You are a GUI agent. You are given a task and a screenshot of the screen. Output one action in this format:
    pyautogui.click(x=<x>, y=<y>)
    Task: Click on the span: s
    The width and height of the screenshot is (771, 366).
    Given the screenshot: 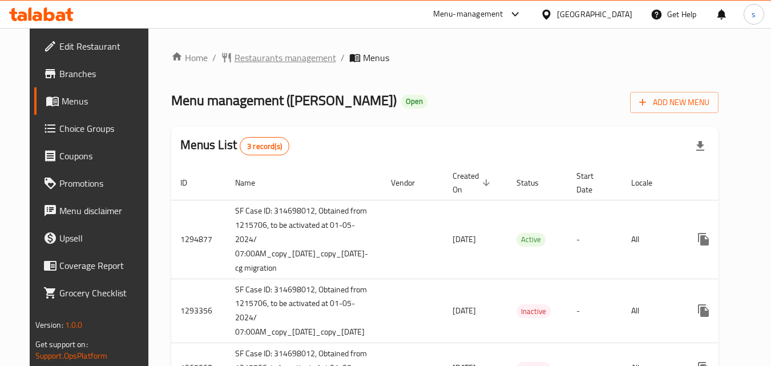 What is the action you would take?
    pyautogui.click(x=754, y=14)
    